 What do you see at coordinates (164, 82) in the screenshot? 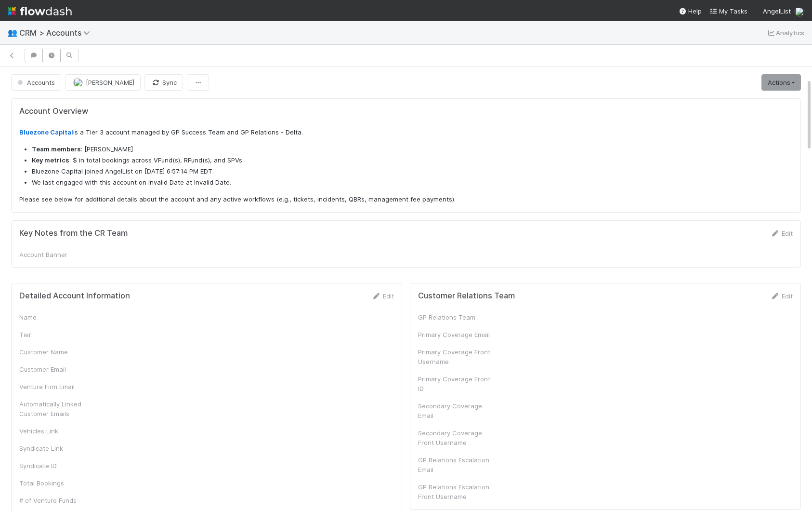
I see `button: Sync` at bounding box center [164, 82].